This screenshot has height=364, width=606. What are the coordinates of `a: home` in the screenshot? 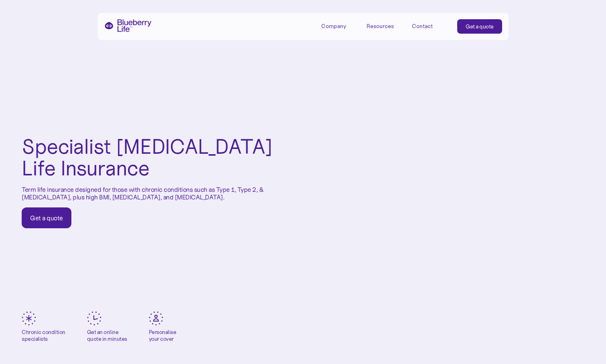 It's located at (128, 26).